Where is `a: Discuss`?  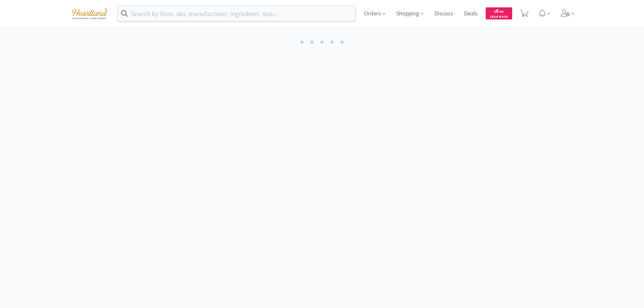 a: Discuss is located at coordinates (444, 14).